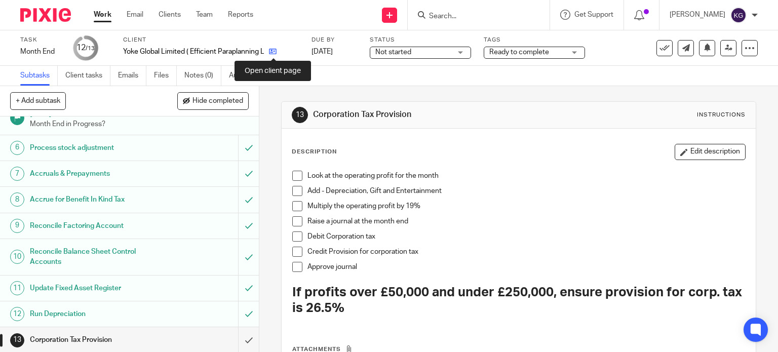  What do you see at coordinates (38, 101) in the screenshot?
I see `button: + Add subtask` at bounding box center [38, 101].